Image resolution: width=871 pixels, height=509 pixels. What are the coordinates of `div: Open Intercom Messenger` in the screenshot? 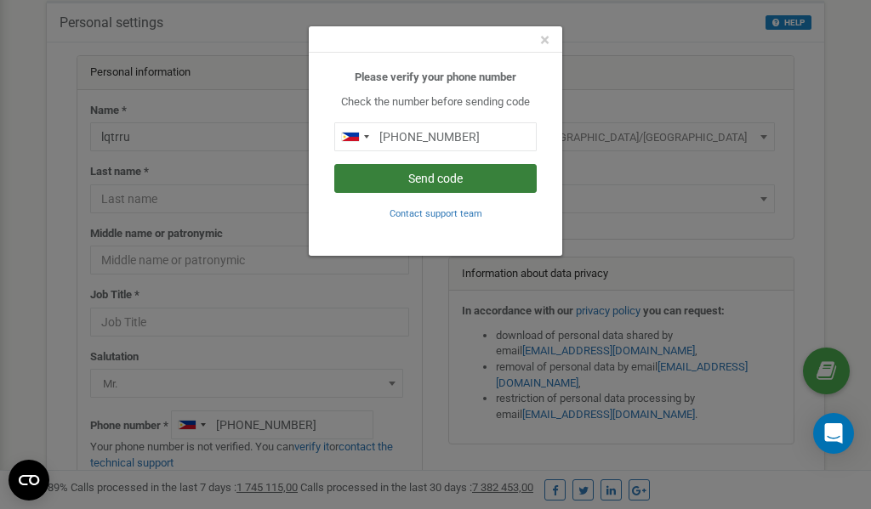 It's located at (833, 434).